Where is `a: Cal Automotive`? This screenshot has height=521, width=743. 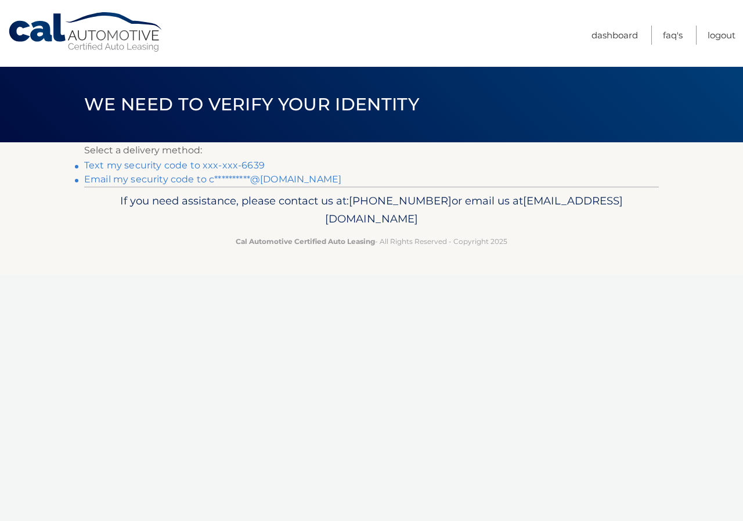
a: Cal Automotive is located at coordinates (86, 32).